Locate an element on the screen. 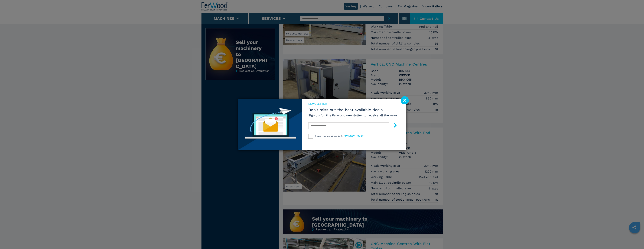 The width and height of the screenshot is (644, 249). a: “Privacy Policy” is located at coordinates (354, 136).